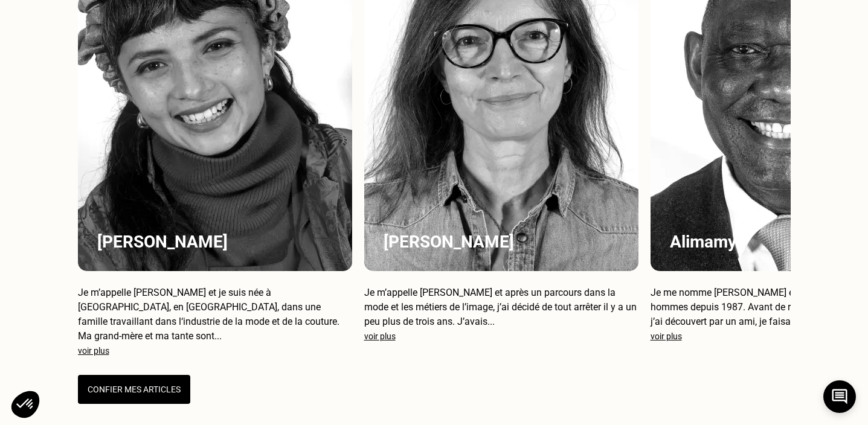  Describe the element at coordinates (134, 390) in the screenshot. I see `button: Confier mes articles` at that location.